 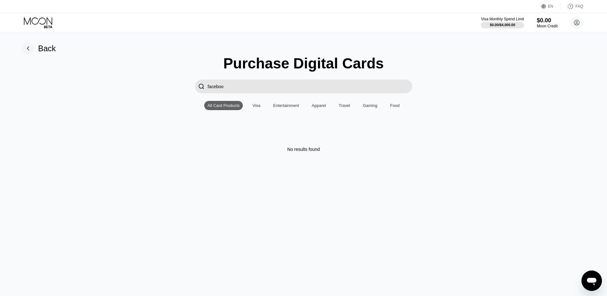 What do you see at coordinates (286, 105) in the screenshot?
I see `div: Entertainment` at bounding box center [286, 105].